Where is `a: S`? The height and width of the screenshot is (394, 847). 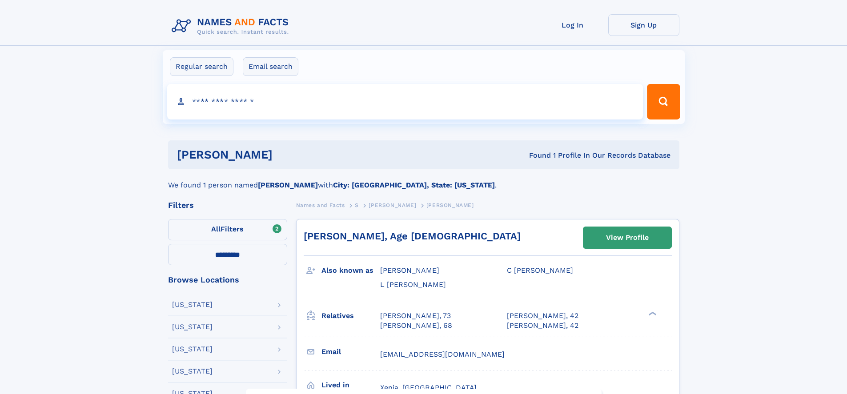 a: S is located at coordinates (357, 205).